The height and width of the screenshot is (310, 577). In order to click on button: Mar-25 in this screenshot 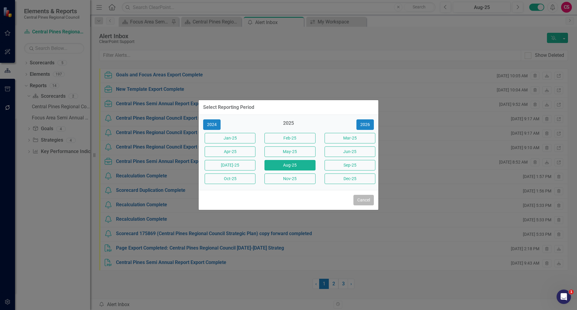, I will do `click(350, 138)`.